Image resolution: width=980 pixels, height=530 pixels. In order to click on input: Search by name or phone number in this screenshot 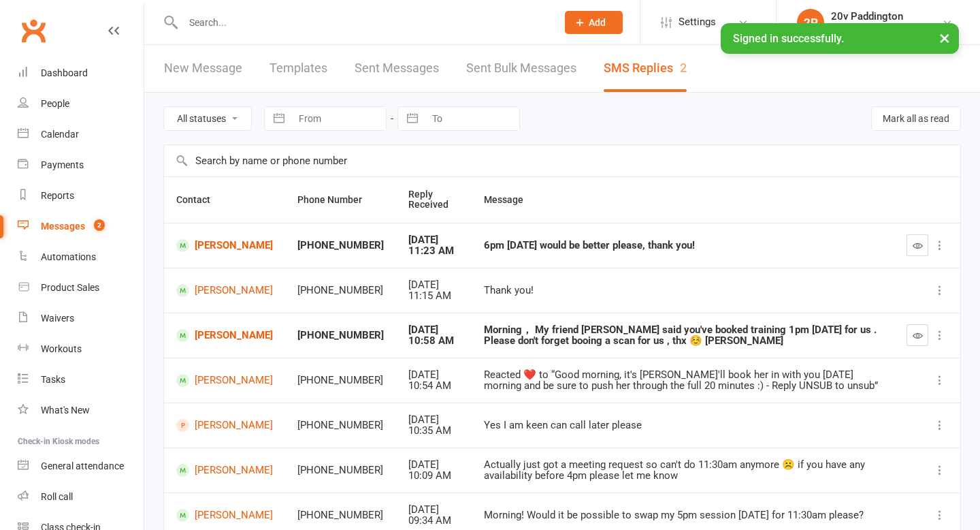, I will do `click(562, 161)`.